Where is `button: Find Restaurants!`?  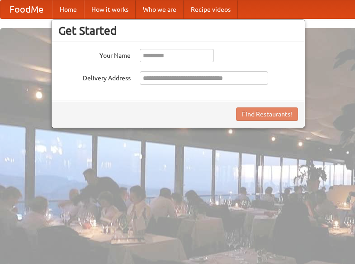
button: Find Restaurants! is located at coordinates (267, 114).